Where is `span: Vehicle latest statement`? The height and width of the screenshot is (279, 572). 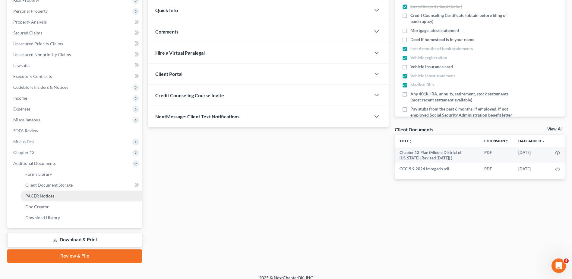 span: Vehicle latest statement is located at coordinates (433, 76).